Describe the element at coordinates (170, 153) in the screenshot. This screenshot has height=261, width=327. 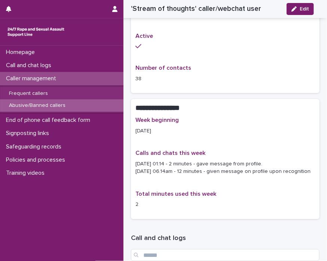
I see `span: Calls and chats this week` at that location.